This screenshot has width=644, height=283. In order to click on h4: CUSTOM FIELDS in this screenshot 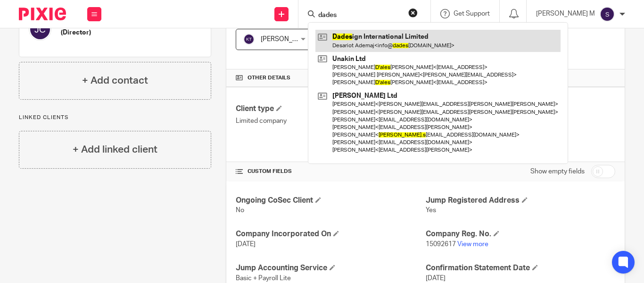, I will do `click(331, 171)`.